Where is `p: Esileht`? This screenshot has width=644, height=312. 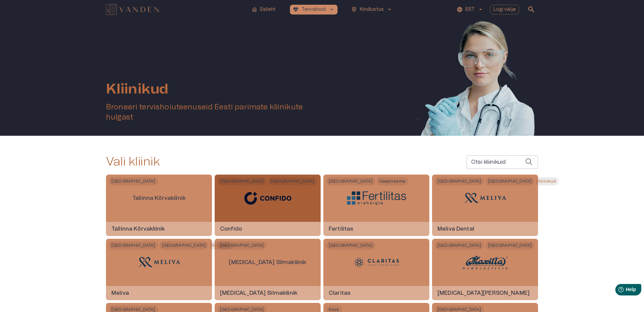
p: Esileht is located at coordinates (268, 9).